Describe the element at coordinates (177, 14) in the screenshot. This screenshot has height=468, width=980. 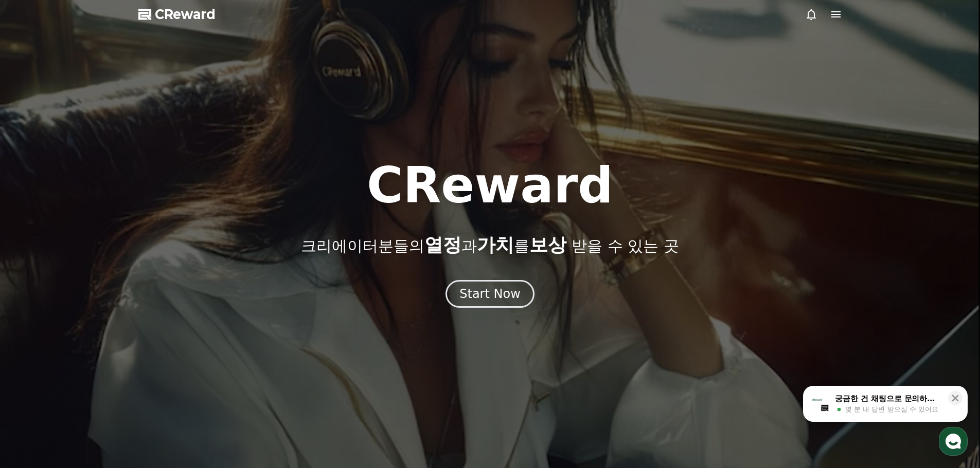
I see `a: CReward` at that location.